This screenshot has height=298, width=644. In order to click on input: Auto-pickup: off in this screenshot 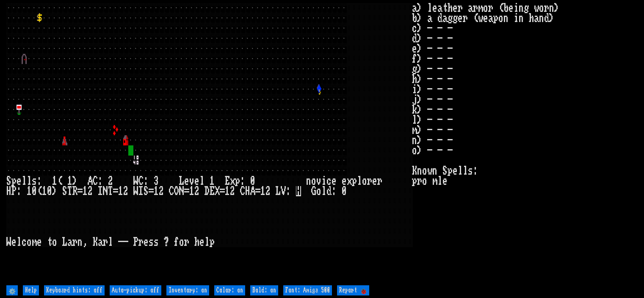, I will do `click(135, 290)`.